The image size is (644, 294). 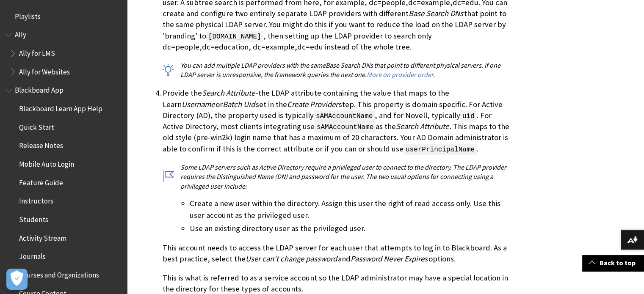 What do you see at coordinates (64, 16) in the screenshot?
I see `nav: Book outline for Playlists` at bounding box center [64, 16].